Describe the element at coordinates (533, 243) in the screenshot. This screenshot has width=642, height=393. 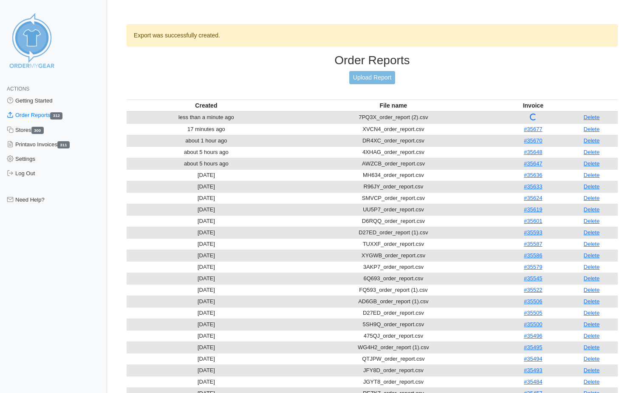
I see `a: #35587` at that location.